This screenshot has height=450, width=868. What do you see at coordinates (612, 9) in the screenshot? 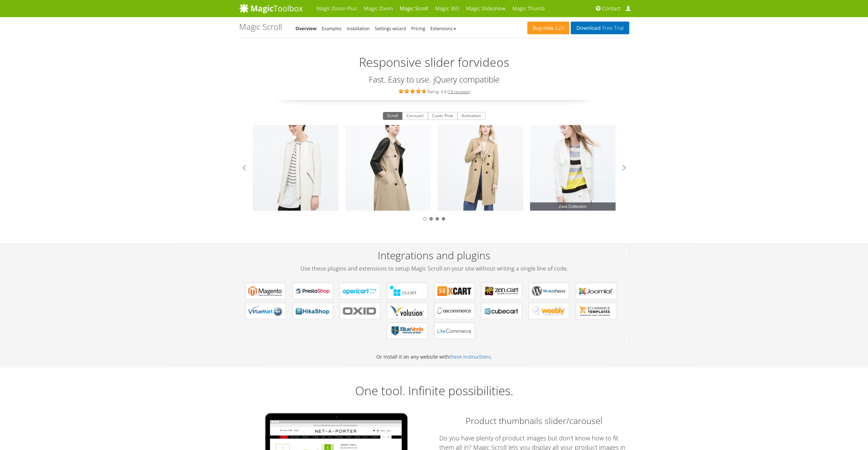
I see `span: Contact` at bounding box center [612, 9].